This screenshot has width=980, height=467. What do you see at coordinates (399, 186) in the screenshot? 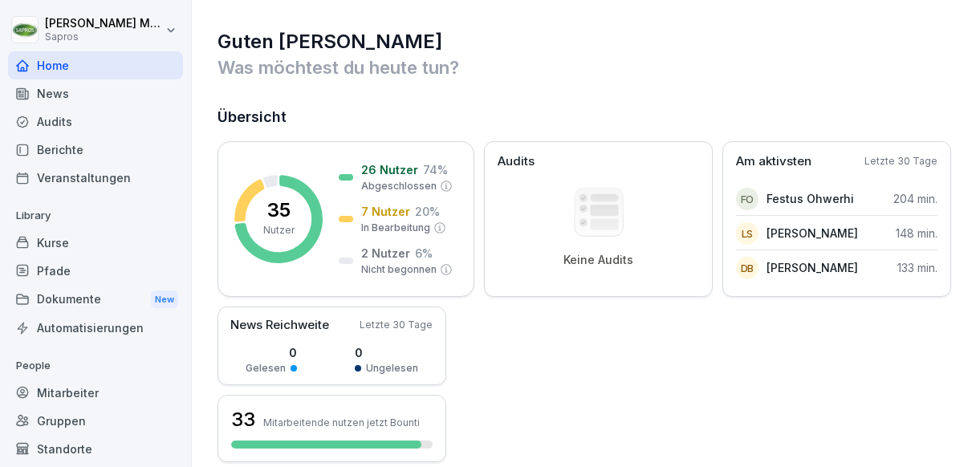
I see `p: Abgeschlossen` at bounding box center [399, 186].